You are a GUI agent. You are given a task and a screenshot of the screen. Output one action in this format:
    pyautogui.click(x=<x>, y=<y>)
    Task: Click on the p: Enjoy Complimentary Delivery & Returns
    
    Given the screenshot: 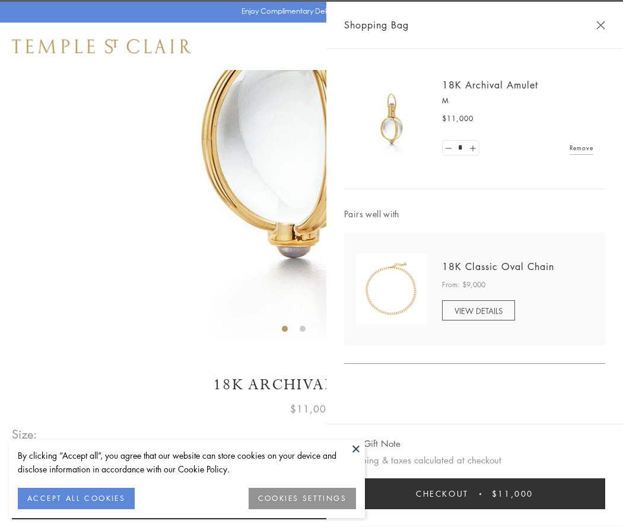 What is the action you would take?
    pyautogui.click(x=309, y=11)
    